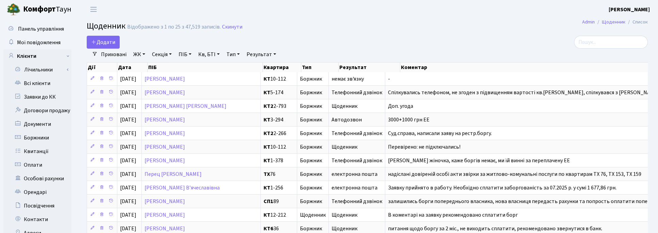 This screenshot has height=233, width=658. What do you see at coordinates (267, 174) in the screenshot?
I see `b: ТХ` at bounding box center [267, 174].